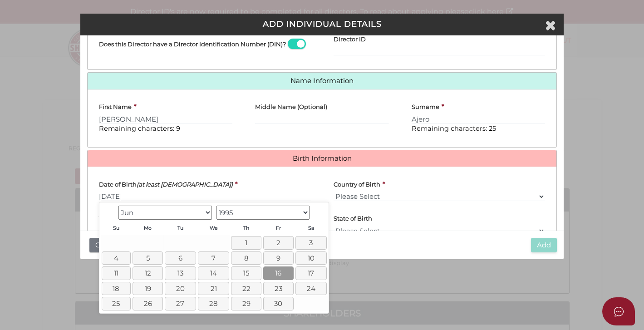  What do you see at coordinates (148, 273) in the screenshot?
I see `a: 12` at bounding box center [148, 273].